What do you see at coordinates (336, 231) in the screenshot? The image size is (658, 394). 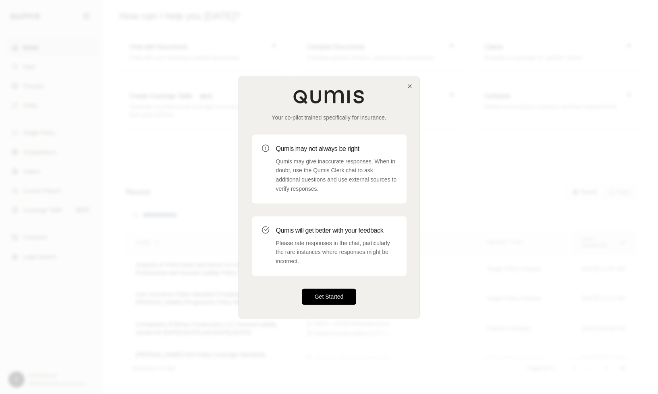 I see `h3: Qumis will get better with your feedback` at bounding box center [336, 231].